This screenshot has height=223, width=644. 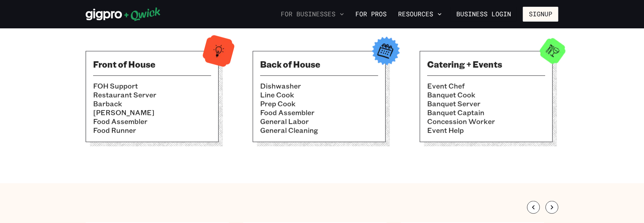 What do you see at coordinates (486, 103) in the screenshot?
I see `li: Banquet Server` at bounding box center [486, 103].